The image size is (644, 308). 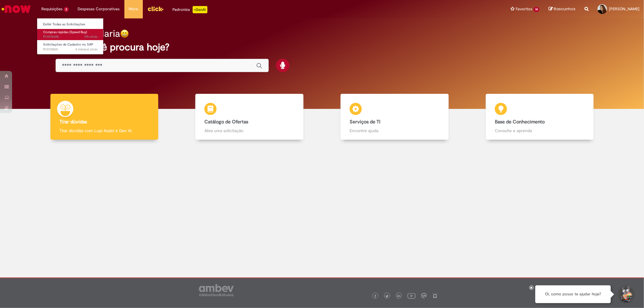 What do you see at coordinates (395, 117) in the screenshot?
I see `a: Serviços de TI Encontre ajuda` at bounding box center [395, 117].